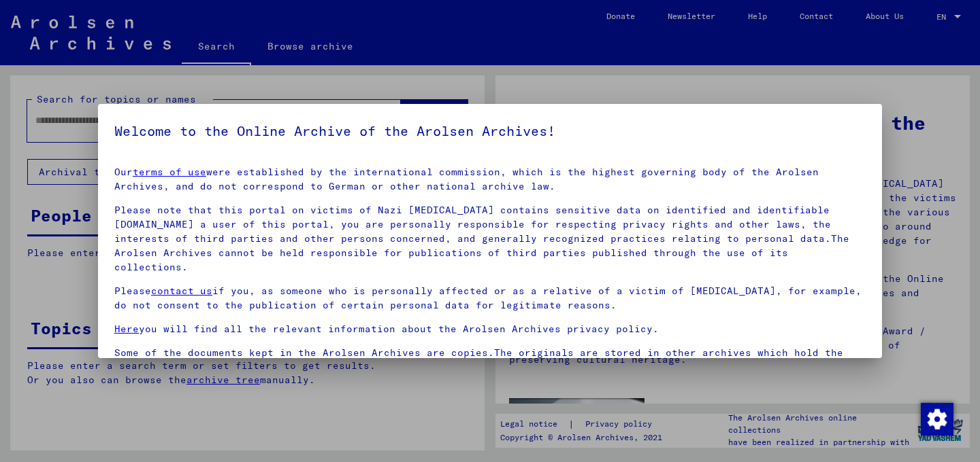  Describe the element at coordinates (937, 420) in the screenshot. I see `img: Change consent` at that location.